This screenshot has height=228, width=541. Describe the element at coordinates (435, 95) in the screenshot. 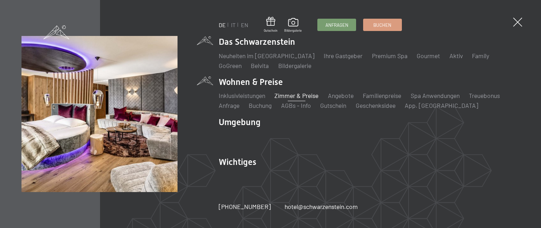

I see `a: Spa Anwendungen` at that location.